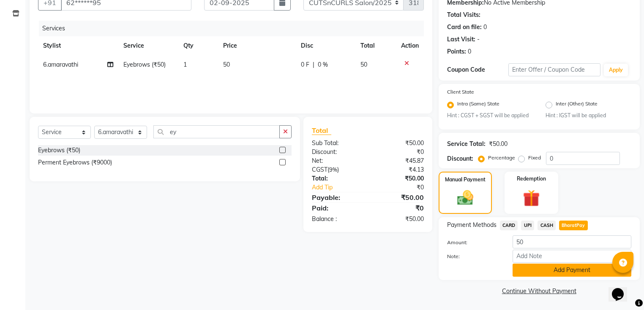 This screenshot has width=644, height=310. I want to click on div: Sub Total:, so click(336, 143).